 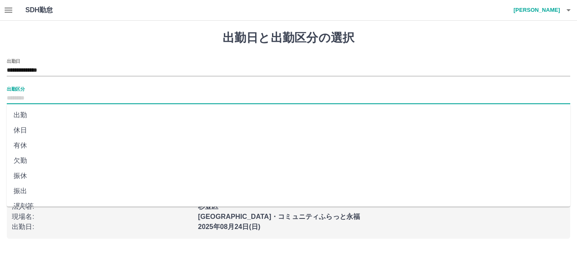 What do you see at coordinates (102, 217) in the screenshot?
I see `p: 現場名 :` at bounding box center [102, 217].